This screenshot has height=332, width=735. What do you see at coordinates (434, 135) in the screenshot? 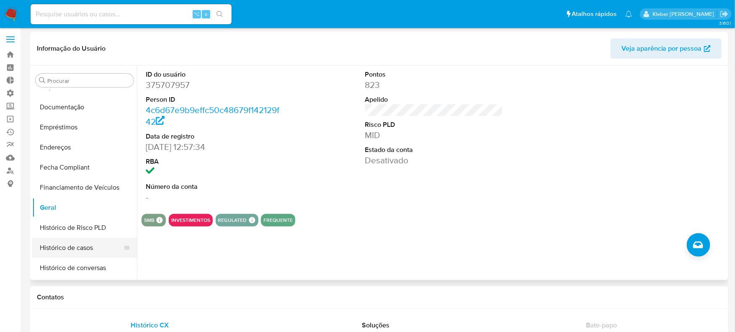
I see `dd: MID` at bounding box center [434, 135].